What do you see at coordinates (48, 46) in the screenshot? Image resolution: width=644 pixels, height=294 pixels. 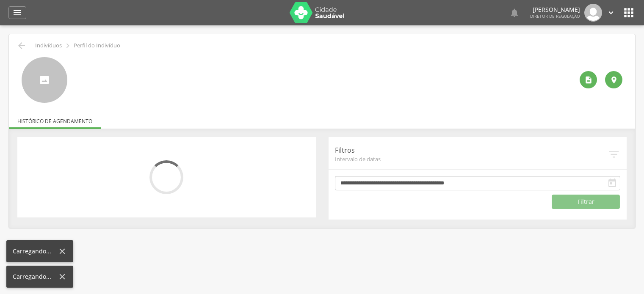 I see `p: Indivíduos` at bounding box center [48, 46].